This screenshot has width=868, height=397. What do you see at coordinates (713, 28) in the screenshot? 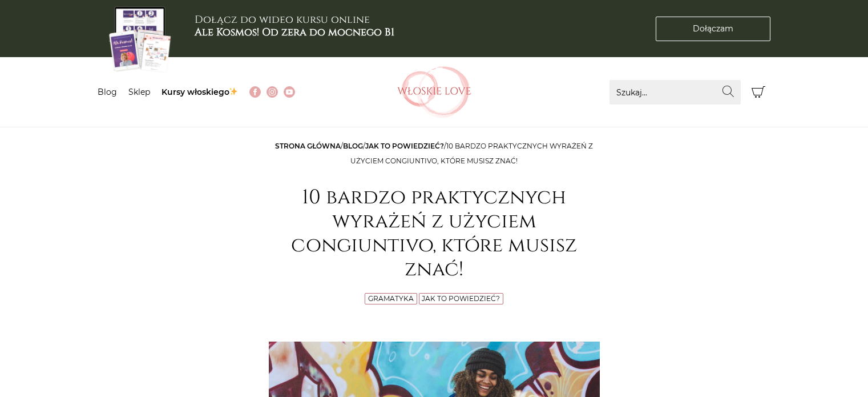
I see `a: Dołączam` at bounding box center [713, 28].